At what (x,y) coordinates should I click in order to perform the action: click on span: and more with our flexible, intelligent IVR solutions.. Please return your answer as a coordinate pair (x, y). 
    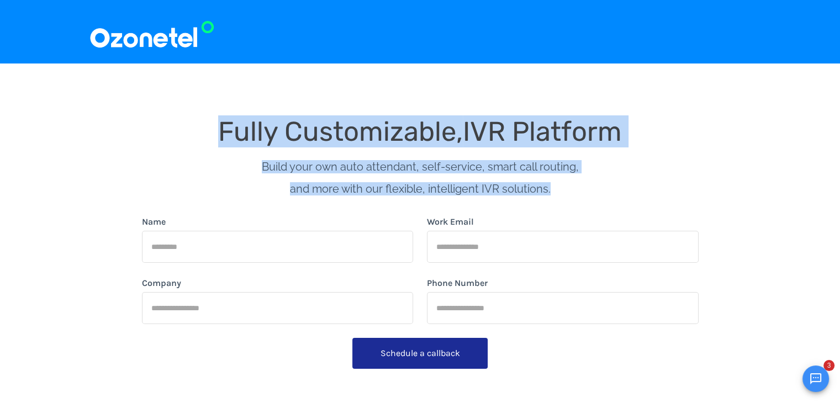
    Looking at the image, I should click on (420, 189).